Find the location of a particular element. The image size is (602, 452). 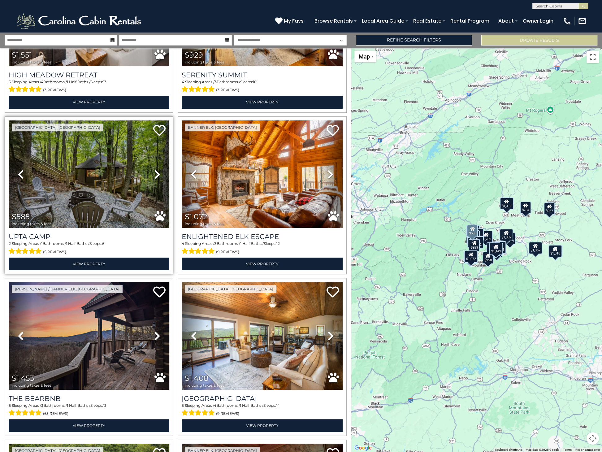

h3: High Meadow Retreat is located at coordinates (89, 75).